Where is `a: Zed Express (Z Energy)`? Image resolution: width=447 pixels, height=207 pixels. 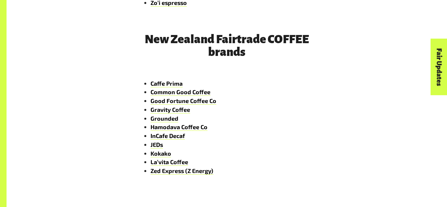
a: Zed Express (Z Energy) is located at coordinates (182, 171).